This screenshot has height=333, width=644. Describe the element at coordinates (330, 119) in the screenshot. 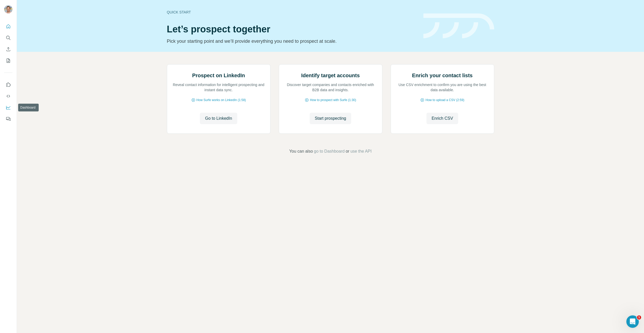

I see `button: Start prospecting` at that location.